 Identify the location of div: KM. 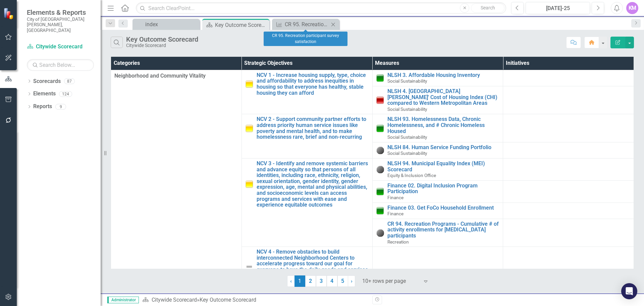
(632, 8).